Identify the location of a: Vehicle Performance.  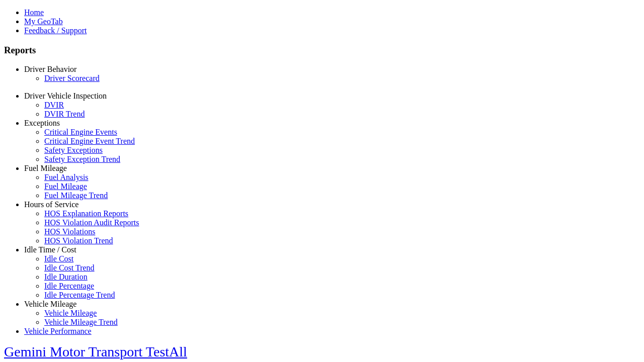
(58, 330).